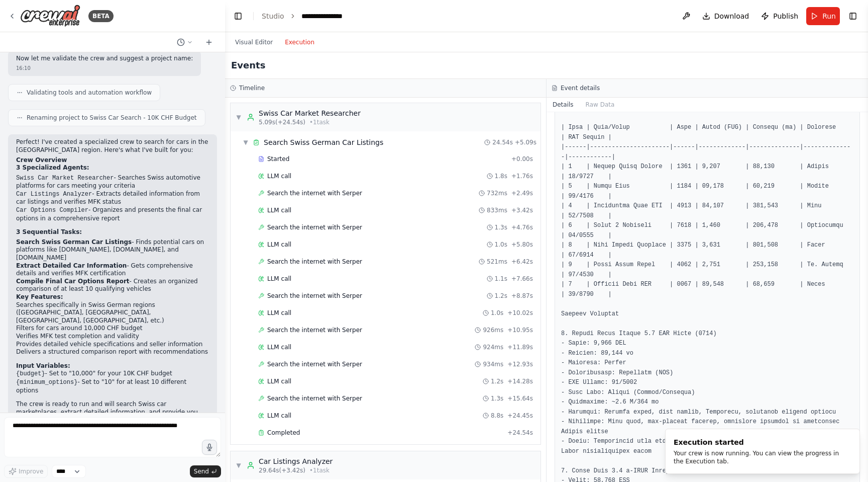 The image size is (868, 482). Describe the element at coordinates (282, 470) in the screenshot. I see `span: 29.64s (+3.42s)` at that location.